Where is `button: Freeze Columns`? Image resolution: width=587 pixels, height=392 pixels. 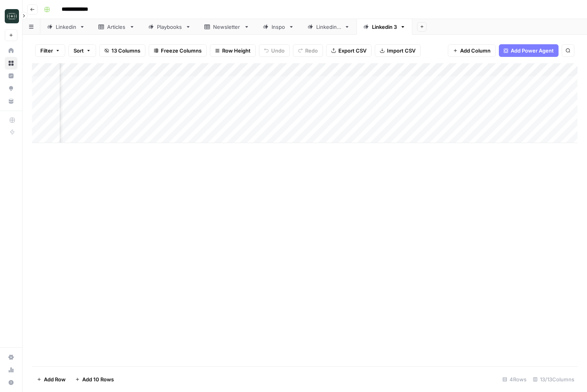 button: Freeze Columns is located at coordinates (178, 51).